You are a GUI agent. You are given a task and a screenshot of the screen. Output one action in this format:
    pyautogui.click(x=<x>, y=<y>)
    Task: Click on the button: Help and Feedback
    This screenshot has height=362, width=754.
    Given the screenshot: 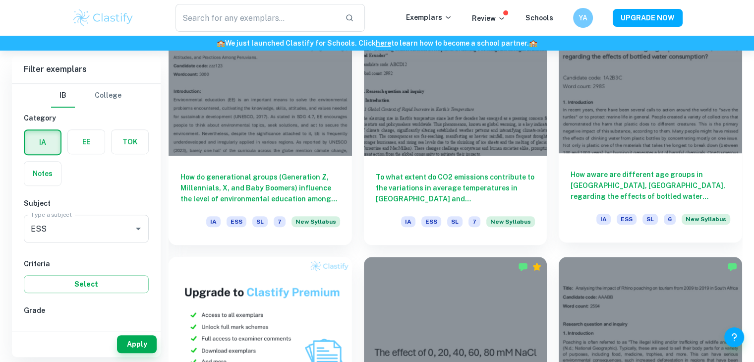 What is the action you would take?
    pyautogui.click(x=734, y=337)
    